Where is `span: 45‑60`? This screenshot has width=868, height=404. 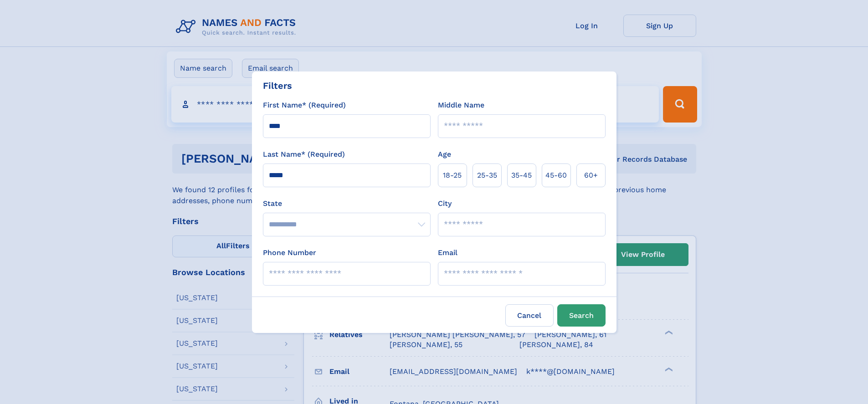 span: 45‑60 is located at coordinates (555, 175).